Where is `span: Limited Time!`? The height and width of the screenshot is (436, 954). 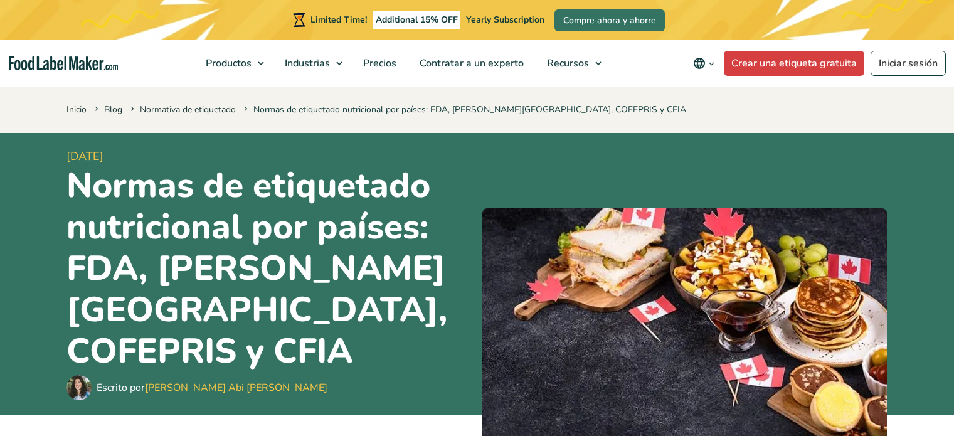 span: Limited Time! is located at coordinates (339, 19).